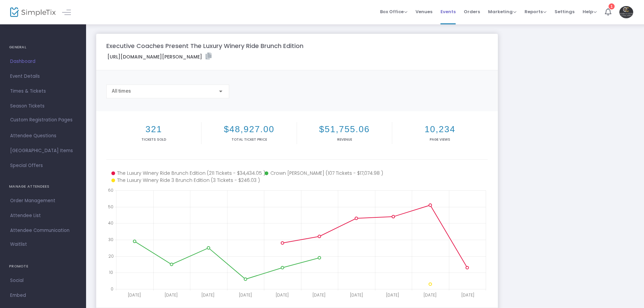  What do you see at coordinates (43, 76) in the screenshot?
I see `span: Event Details` at bounding box center [43, 76].